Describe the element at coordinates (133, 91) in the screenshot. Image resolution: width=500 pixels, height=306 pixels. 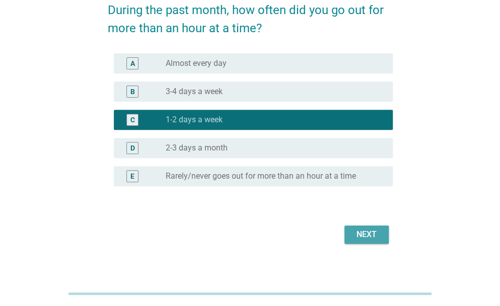
I see `div: B` at that location.